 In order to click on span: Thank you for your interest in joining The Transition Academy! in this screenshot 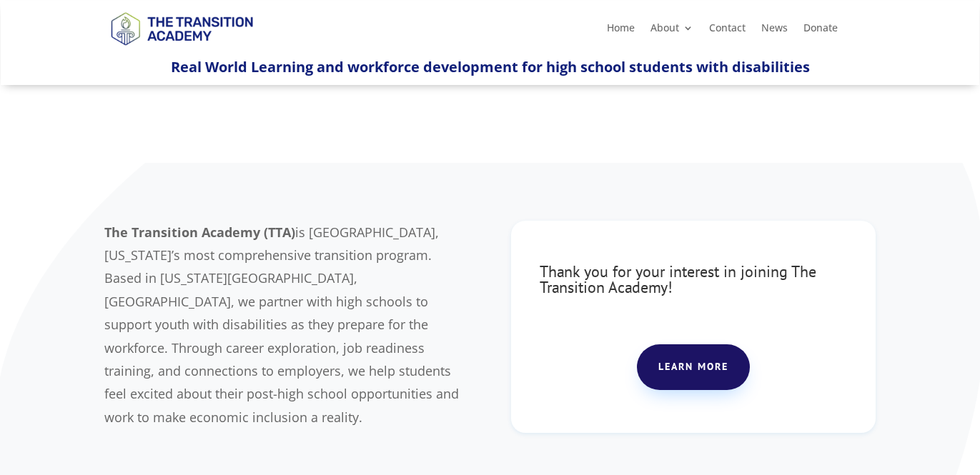, I will do `click(678, 280)`.